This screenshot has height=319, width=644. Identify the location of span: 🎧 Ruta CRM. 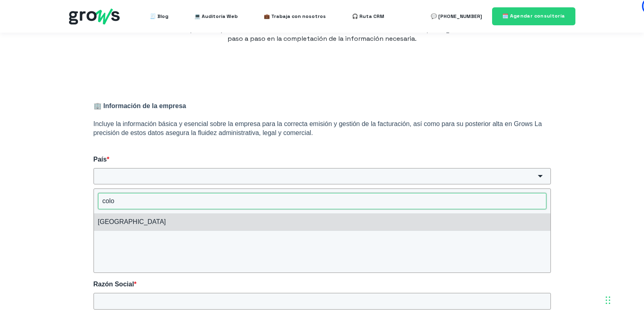
(367, 16).